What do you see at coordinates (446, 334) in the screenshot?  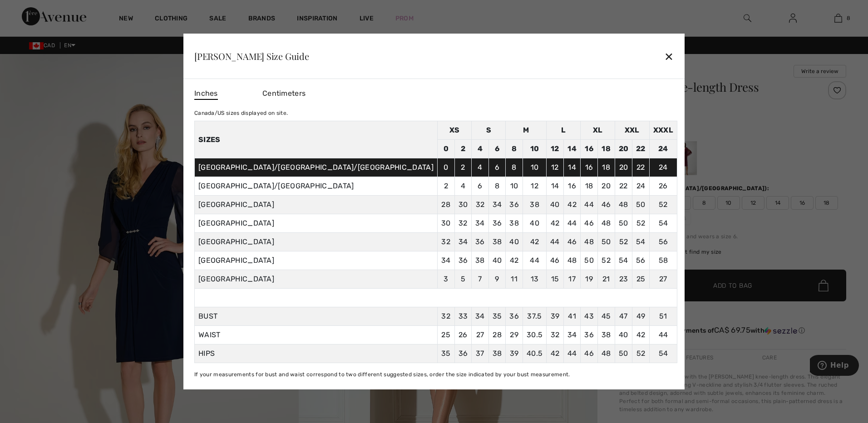 I see `span: 25` at bounding box center [446, 334].